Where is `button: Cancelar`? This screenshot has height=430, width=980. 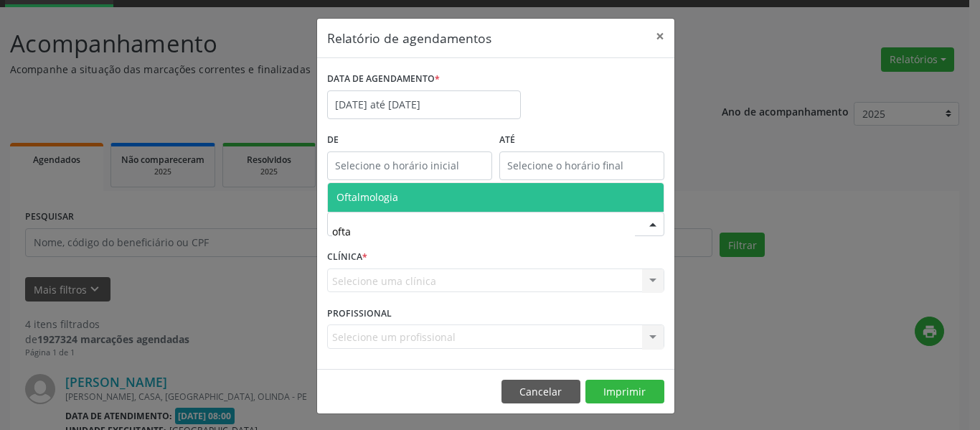
button: Cancelar is located at coordinates (541, 392).